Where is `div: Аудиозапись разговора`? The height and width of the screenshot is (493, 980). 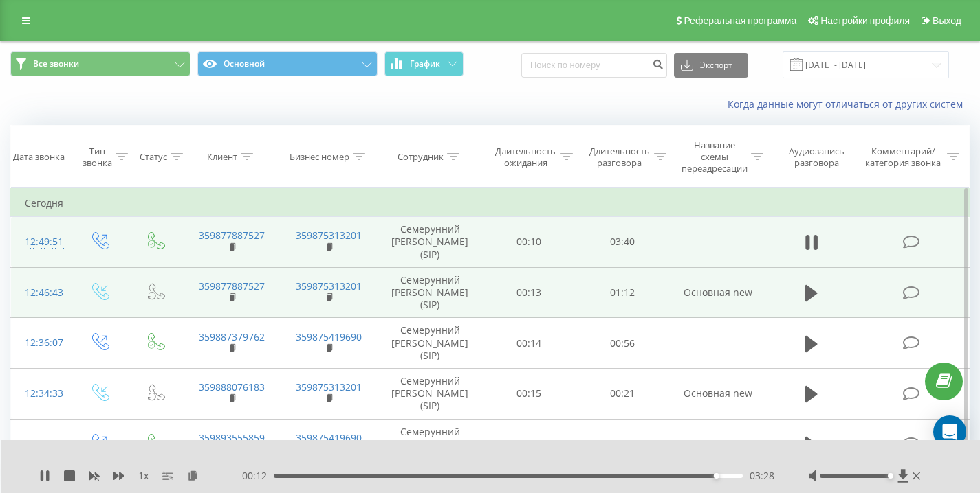 div: Аудиозапись разговора is located at coordinates (816, 158).